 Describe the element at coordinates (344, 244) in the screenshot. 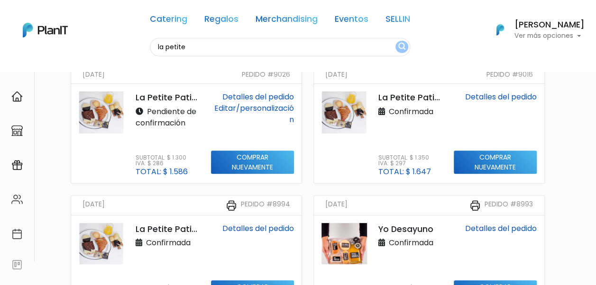

I see `img: thumb_2000___2000-Photoroom__54_.png` at that location.